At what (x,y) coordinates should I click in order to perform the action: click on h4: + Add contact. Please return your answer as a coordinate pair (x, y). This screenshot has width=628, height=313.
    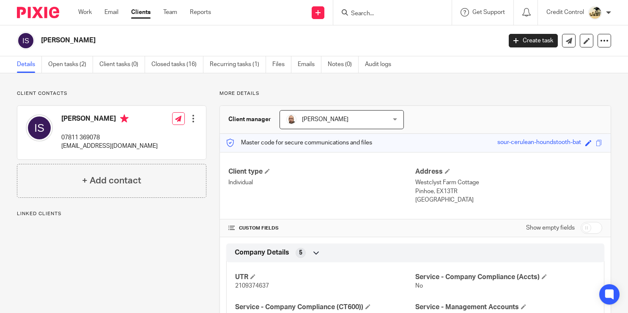
    Looking at the image, I should click on (112, 180).